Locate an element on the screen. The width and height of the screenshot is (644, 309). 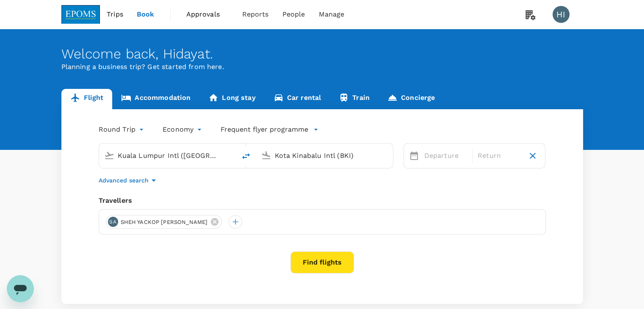
button: delete is located at coordinates (246, 156).